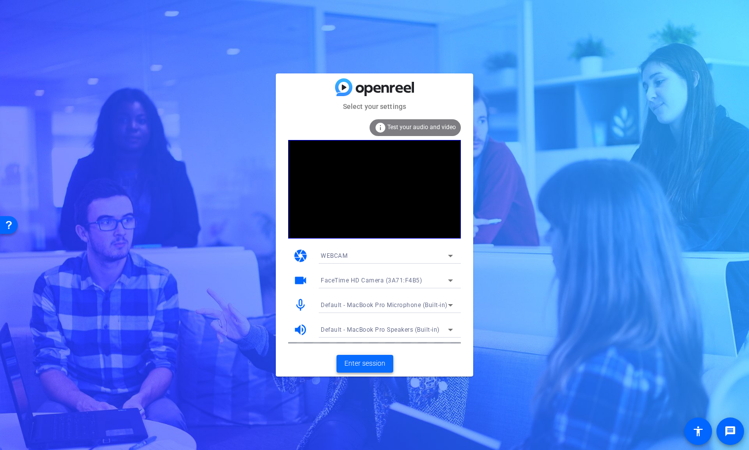 The width and height of the screenshot is (749, 450). I want to click on span: Test your audio and video, so click(421, 127).